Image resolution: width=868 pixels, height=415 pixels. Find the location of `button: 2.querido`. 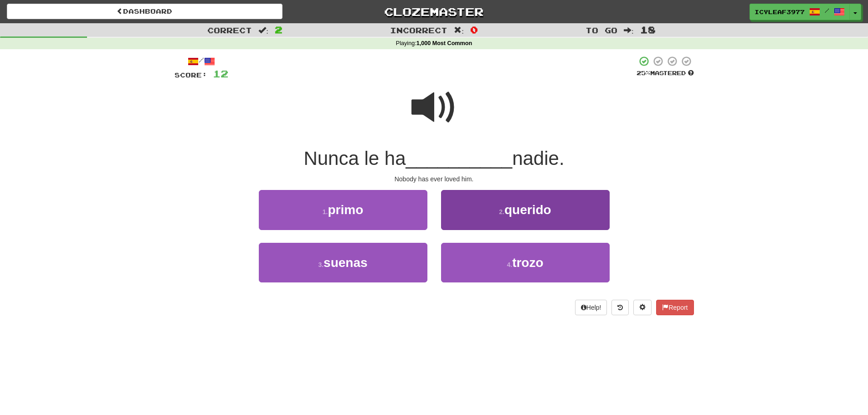

button: 2.querido is located at coordinates (525, 209).